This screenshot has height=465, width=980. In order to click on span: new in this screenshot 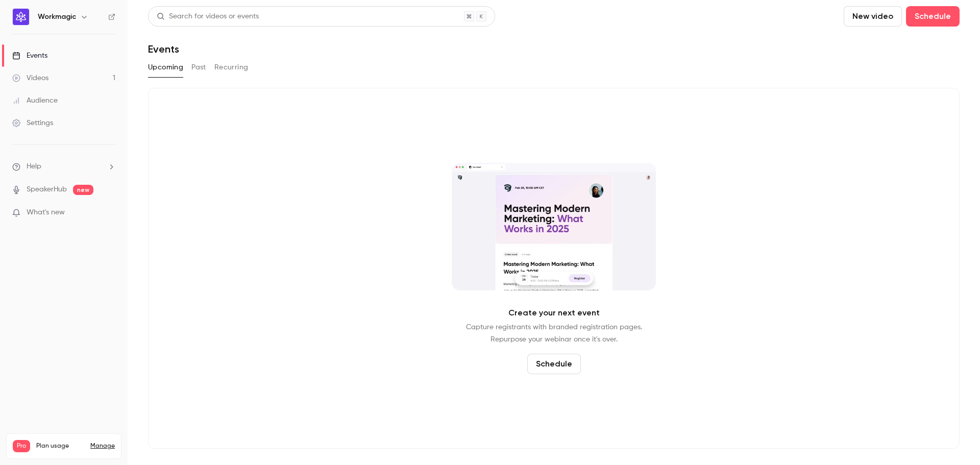, I will do `click(83, 190)`.